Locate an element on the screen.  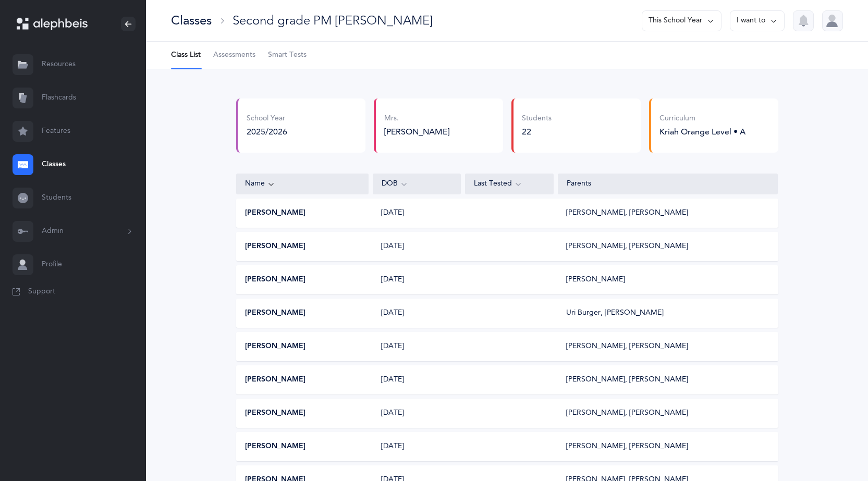
div: Parents is located at coordinates (668, 184).